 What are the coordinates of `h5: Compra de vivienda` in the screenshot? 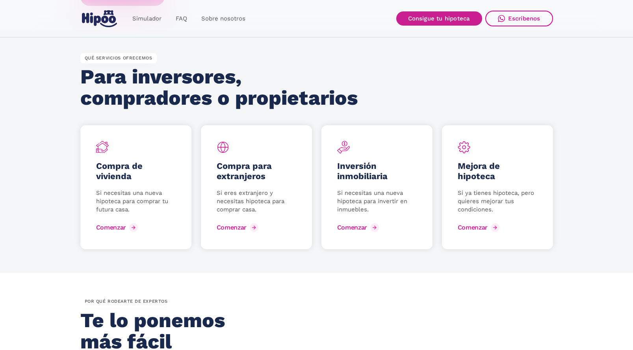 It's located at (136, 171).